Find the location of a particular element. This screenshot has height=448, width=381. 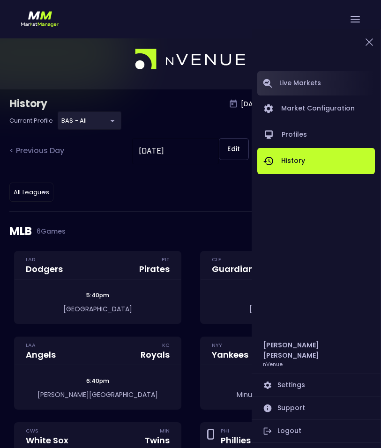

div: Yankees is located at coordinates (230, 355).